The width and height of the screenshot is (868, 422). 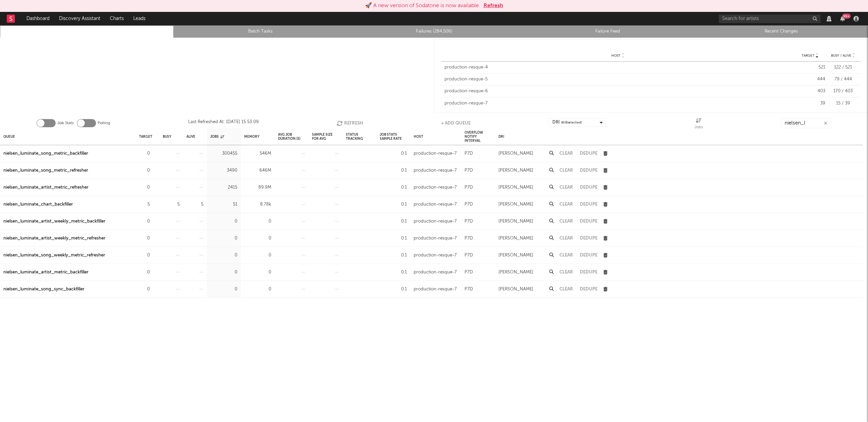 What do you see at coordinates (46, 153) in the screenshot?
I see `a: nielsen_luminate_song_metric_backfiller` at bounding box center [46, 153].